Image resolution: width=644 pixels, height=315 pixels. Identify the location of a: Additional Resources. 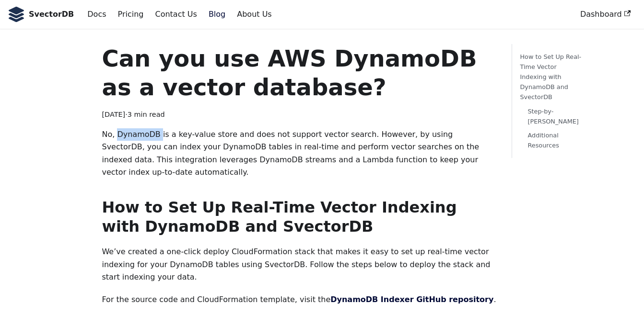
(553, 140).